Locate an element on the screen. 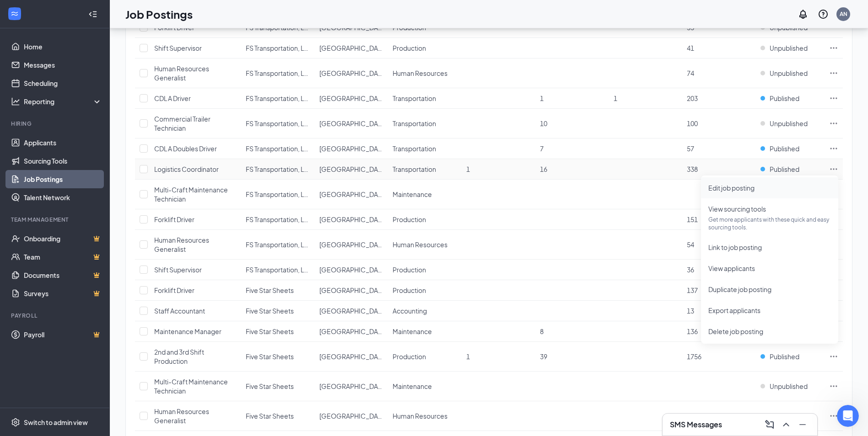 Image resolution: width=868 pixels, height=436 pixels. div: Hiring is located at coordinates (56, 123).